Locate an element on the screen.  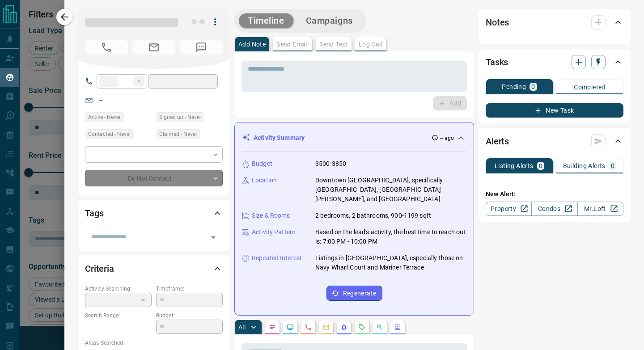
span: Active - Never is located at coordinates (104, 117).